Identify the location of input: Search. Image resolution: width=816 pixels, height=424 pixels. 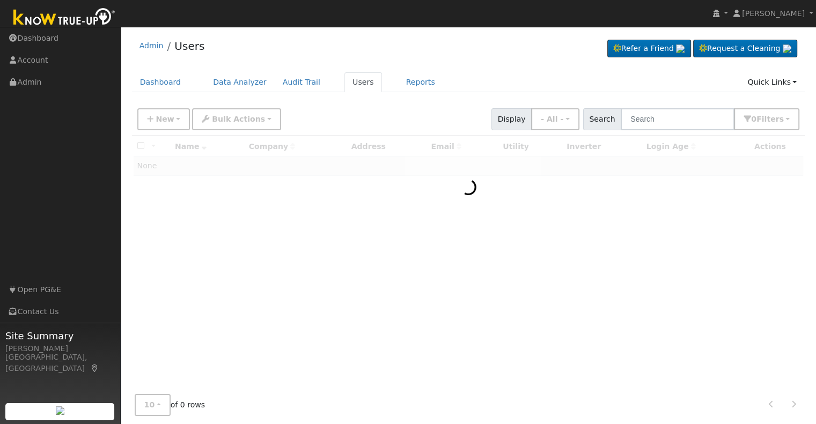
(678, 119).